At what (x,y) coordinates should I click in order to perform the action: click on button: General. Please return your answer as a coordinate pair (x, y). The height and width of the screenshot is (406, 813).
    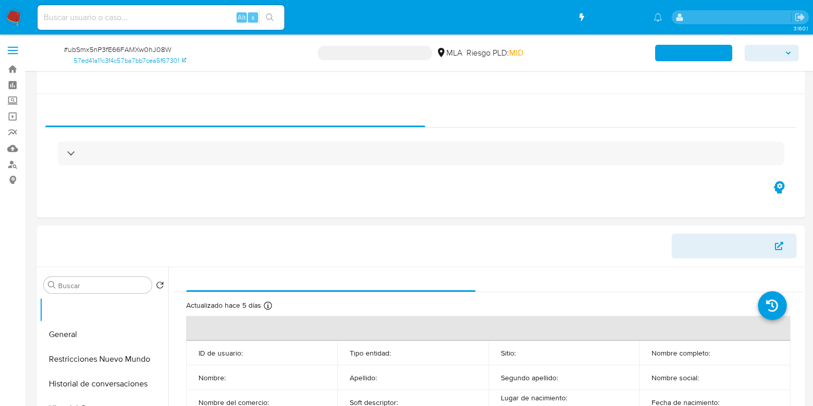
    Looking at the image, I should click on (104, 334).